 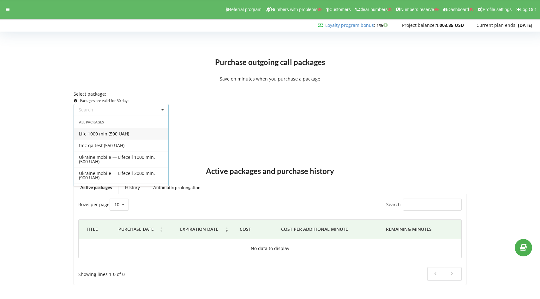 I want to click on span: Customers, so click(x=340, y=9).